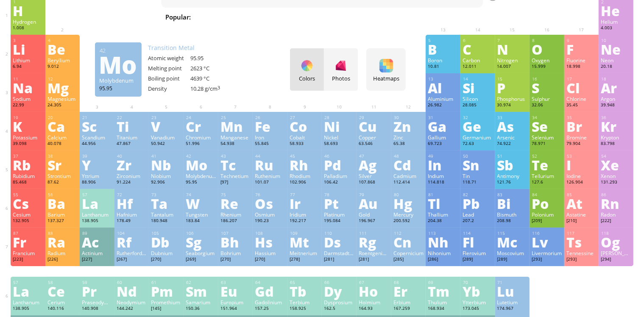  What do you see at coordinates (61, 99) in the screenshot?
I see `ya-tr-span: Magnesium` at bounding box center [61, 99].